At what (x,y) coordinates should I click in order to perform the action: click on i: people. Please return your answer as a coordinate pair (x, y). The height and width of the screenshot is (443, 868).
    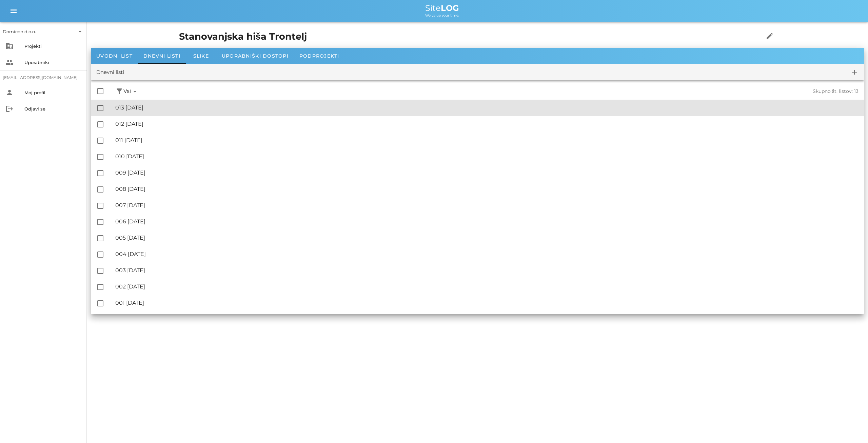
    Looking at the image, I should click on (9, 63).